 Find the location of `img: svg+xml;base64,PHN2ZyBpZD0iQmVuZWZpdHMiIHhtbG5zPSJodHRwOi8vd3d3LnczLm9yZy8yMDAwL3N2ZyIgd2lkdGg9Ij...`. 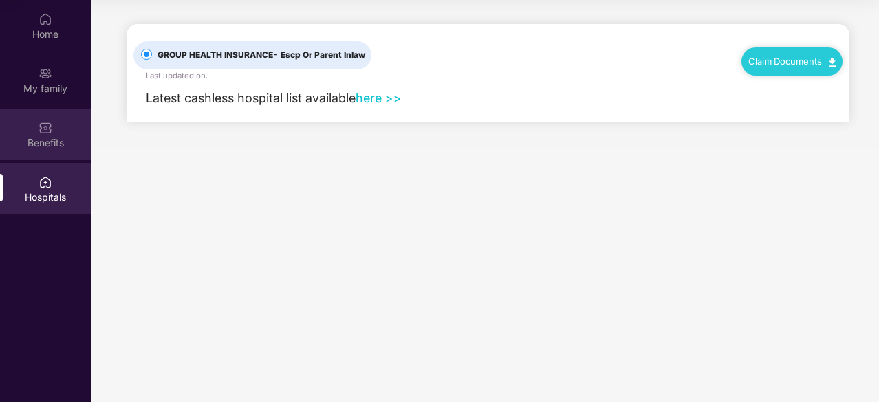

img: svg+xml;base64,PHN2ZyBpZD0iQmVuZWZpdHMiIHhtbG5zPSJodHRwOi8vd3d3LnczLm9yZy8yMDAwL3N2ZyIgd2lkdGg9Ij... is located at coordinates (45, 128).